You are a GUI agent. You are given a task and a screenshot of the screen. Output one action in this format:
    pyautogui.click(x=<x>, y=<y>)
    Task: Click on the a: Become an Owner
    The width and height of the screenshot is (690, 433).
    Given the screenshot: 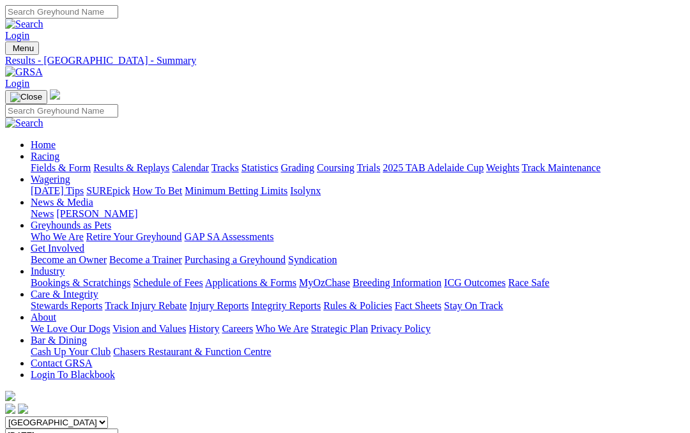 What is the action you would take?
    pyautogui.click(x=68, y=259)
    